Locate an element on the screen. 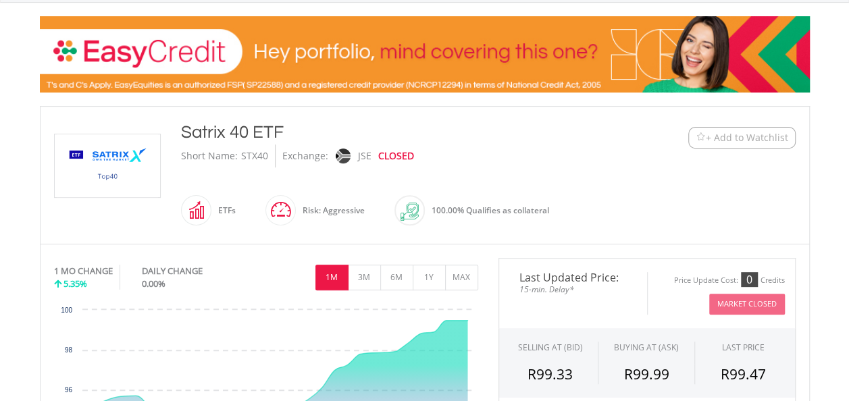 This screenshot has height=401, width=849. img: EasyCredit Promotion Banner is located at coordinates (425, 54).